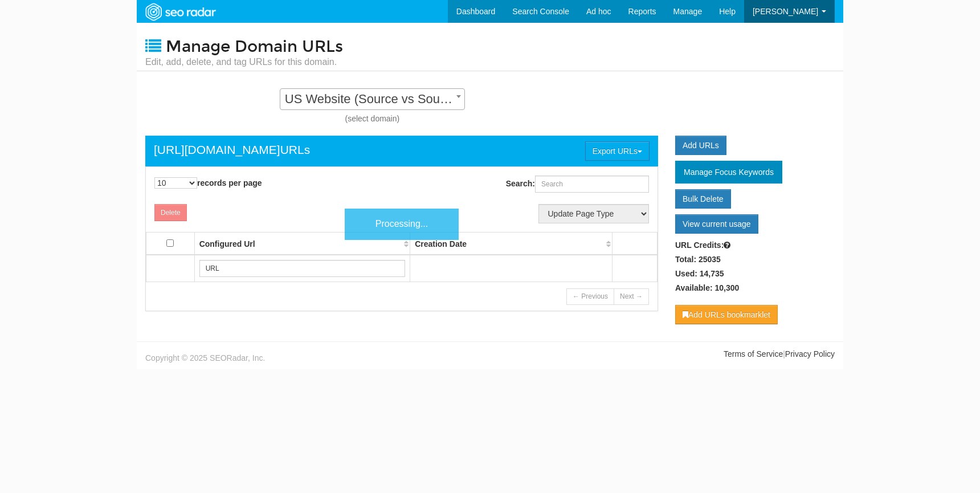  I want to click on a: Terms of Service, so click(753, 353).